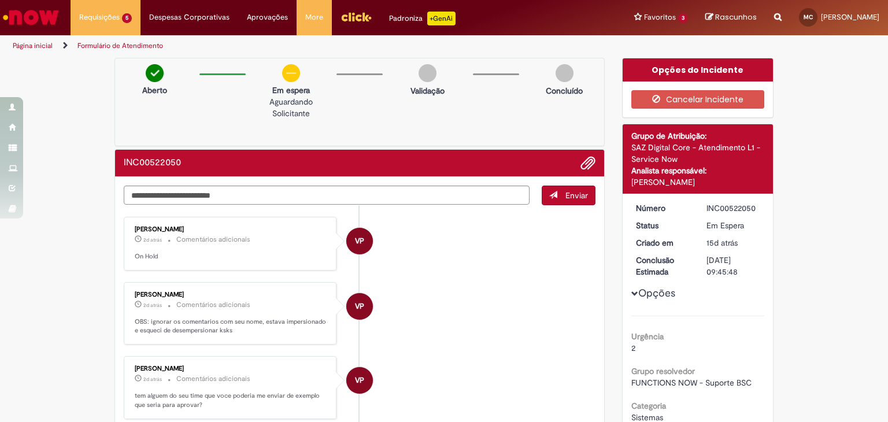 Image resolution: width=888 pixels, height=422 pixels. I want to click on p: Aguardando Solicitante, so click(291, 108).